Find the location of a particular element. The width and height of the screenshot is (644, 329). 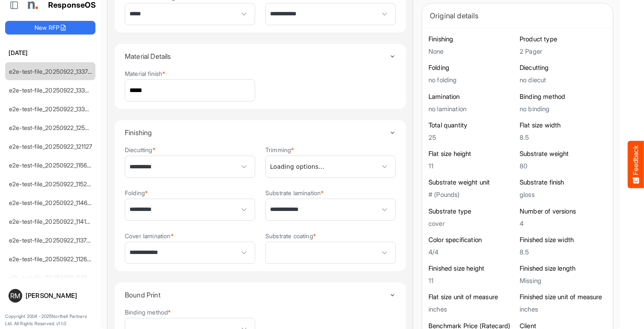

h5: None is located at coordinates (472, 51).